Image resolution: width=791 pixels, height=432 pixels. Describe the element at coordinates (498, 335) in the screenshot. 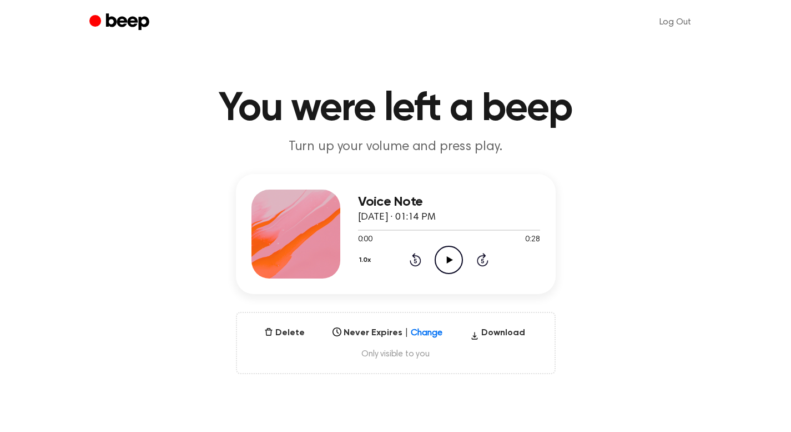

I see `button: Download` at that location.